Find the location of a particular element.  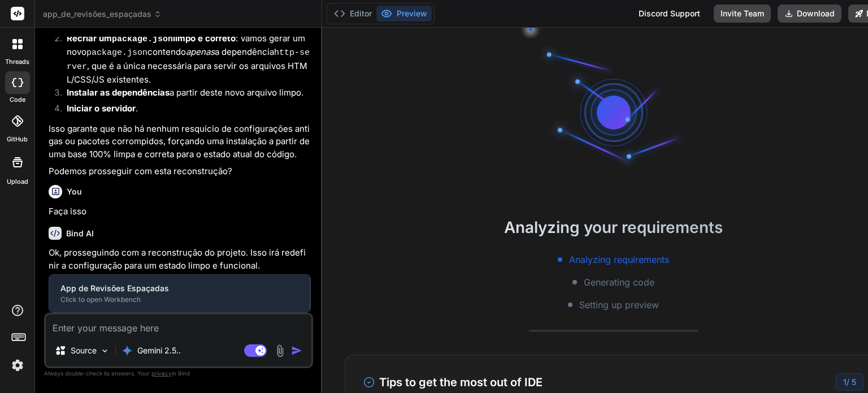

li: : Vamos gerar um novo contendo a dependência , que é a única necessária para servir os arquivos H... is located at coordinates (184, 60).